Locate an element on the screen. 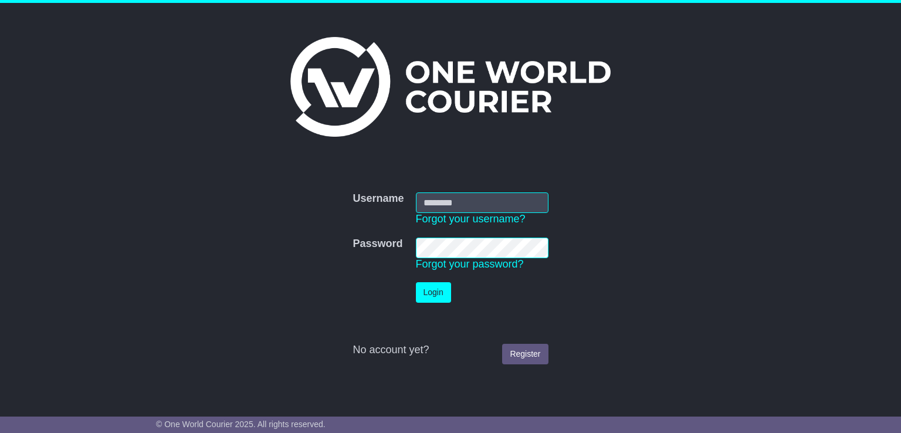  button: Login is located at coordinates (433, 292).